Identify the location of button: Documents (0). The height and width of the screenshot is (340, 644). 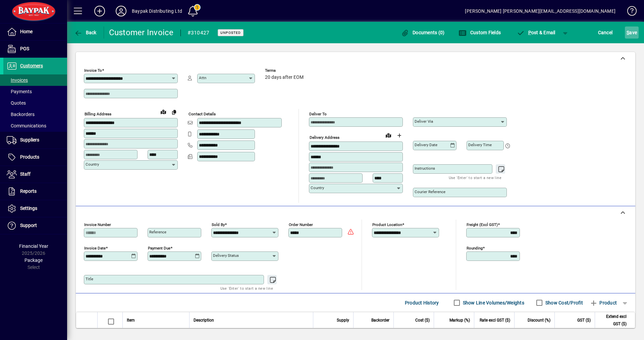
(423, 32).